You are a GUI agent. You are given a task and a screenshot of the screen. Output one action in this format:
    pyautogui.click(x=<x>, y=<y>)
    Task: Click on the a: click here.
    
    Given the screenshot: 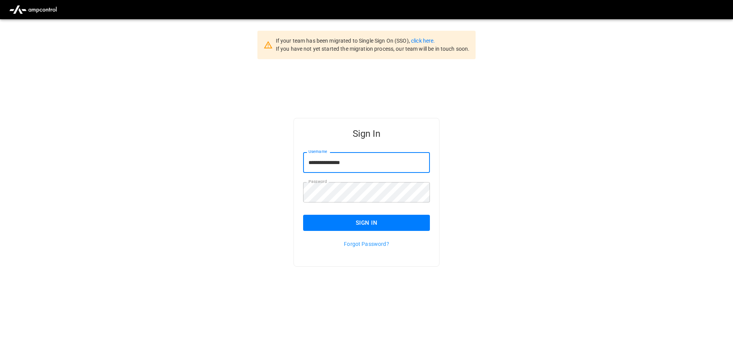 What is the action you would take?
    pyautogui.click(x=423, y=41)
    